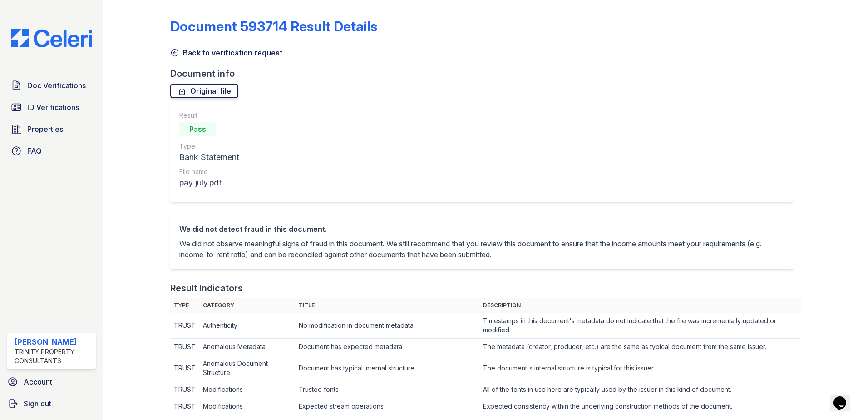 The height and width of the screenshot is (420, 868). Describe the element at coordinates (45, 129) in the screenshot. I see `span: Properties` at that location.